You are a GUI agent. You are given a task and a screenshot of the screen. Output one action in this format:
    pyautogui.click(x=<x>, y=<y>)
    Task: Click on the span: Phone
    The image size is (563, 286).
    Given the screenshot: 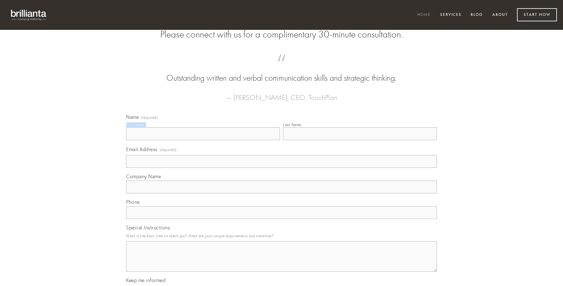 What is the action you would take?
    pyautogui.click(x=133, y=202)
    